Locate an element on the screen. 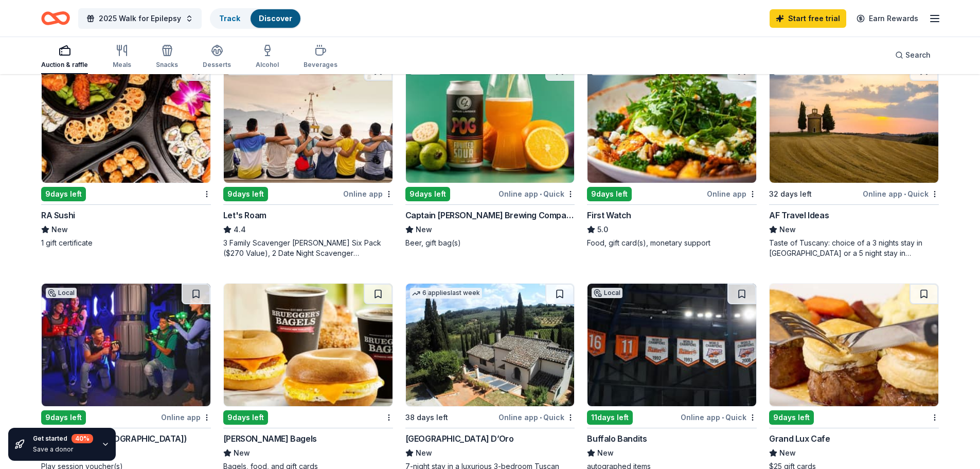 This screenshot has height=469, width=980. a: Image for Let's Roam3 applieslast week9days leftOnline appLet's Roam4.43 Family Scavenger [PERSON... is located at coordinates (309, 159).